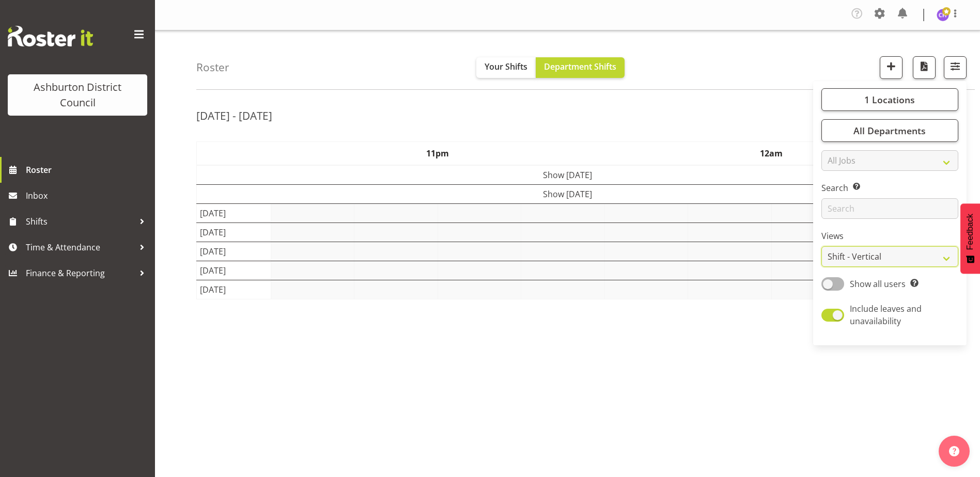 The width and height of the screenshot is (980, 477). What do you see at coordinates (891, 68) in the screenshot?
I see `button: Add a new shift` at bounding box center [891, 68].